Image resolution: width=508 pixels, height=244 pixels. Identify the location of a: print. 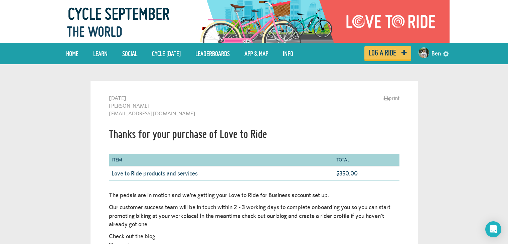
(391, 98).